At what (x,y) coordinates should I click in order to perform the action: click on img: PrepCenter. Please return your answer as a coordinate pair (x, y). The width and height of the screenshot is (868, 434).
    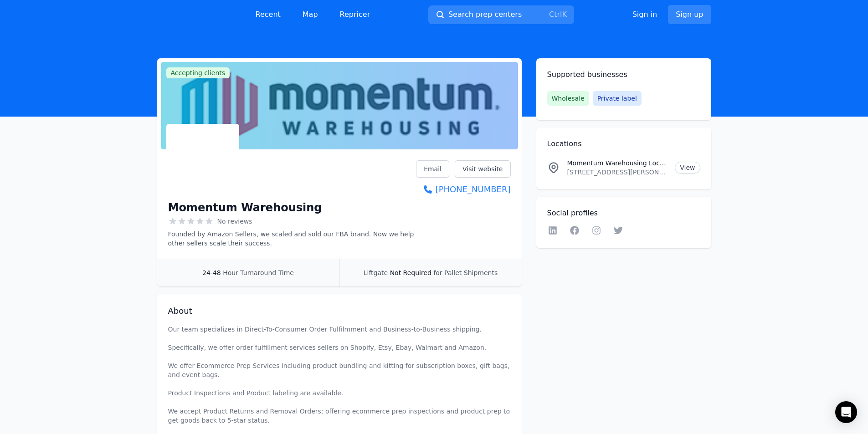
    Looking at the image, I should click on (194, 15).